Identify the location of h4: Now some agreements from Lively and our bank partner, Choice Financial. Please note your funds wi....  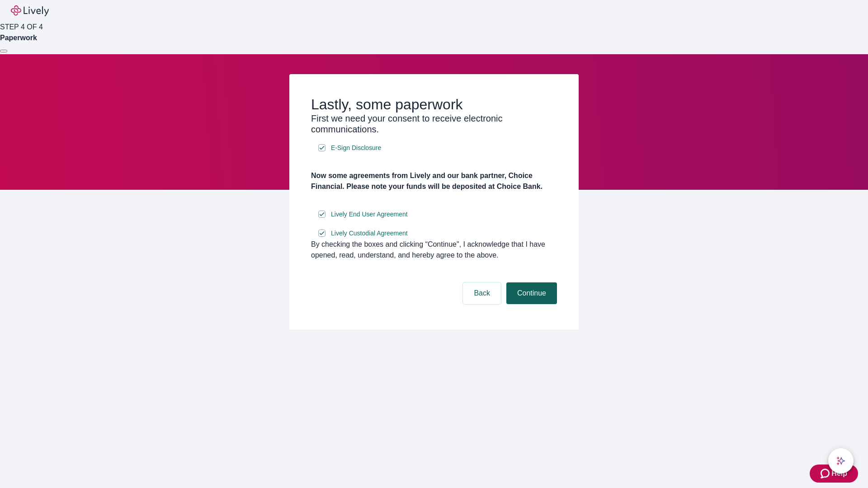
(434, 181).